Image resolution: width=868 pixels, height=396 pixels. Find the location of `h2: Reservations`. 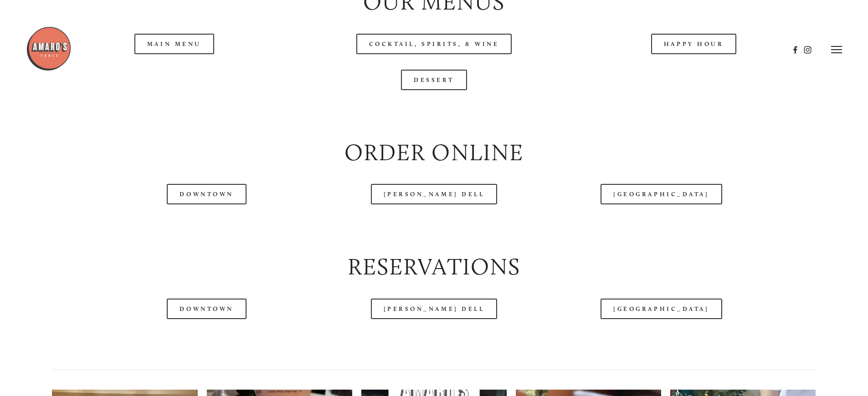

h2: Reservations is located at coordinates (434, 267).